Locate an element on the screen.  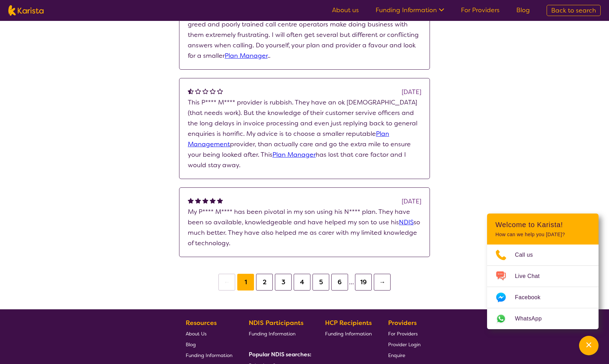
a: Web link opens in a new tab. is located at coordinates (543, 318).